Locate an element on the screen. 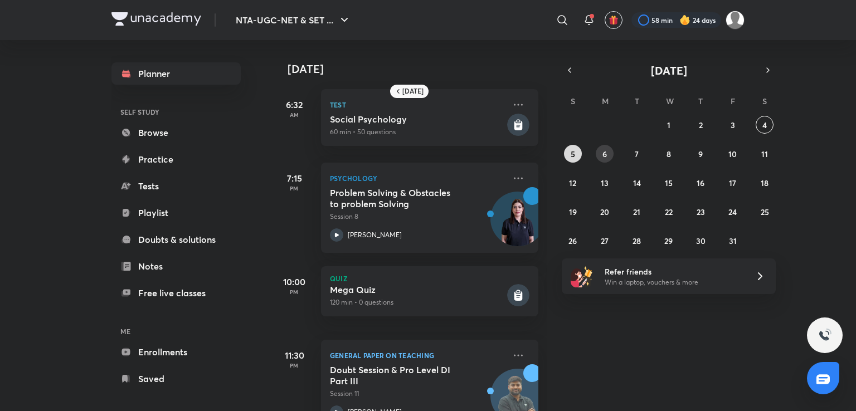 The height and width of the screenshot is (411, 856). a: Playlist is located at coordinates (176, 213).